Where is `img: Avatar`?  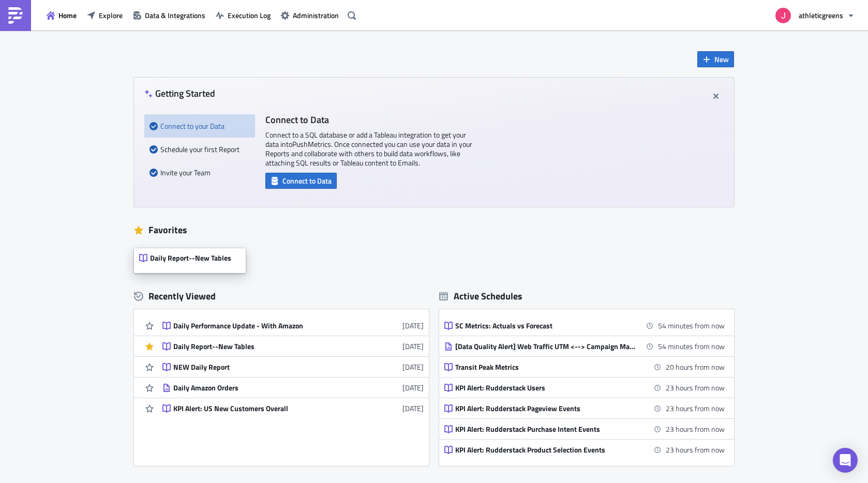 img: Avatar is located at coordinates (783, 16).